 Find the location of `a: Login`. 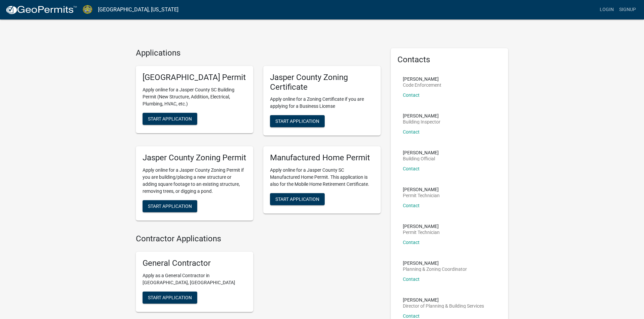

a: Login is located at coordinates (607, 10).